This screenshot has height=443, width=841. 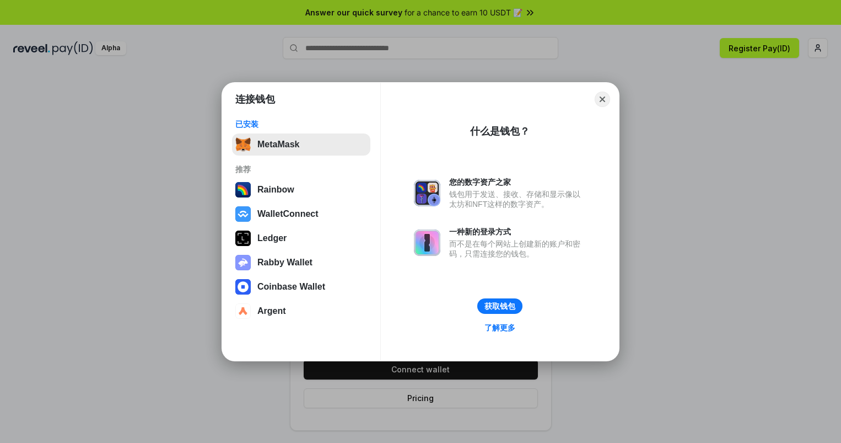 What do you see at coordinates (301, 238) in the screenshot?
I see `button: Ledger` at bounding box center [301, 238].